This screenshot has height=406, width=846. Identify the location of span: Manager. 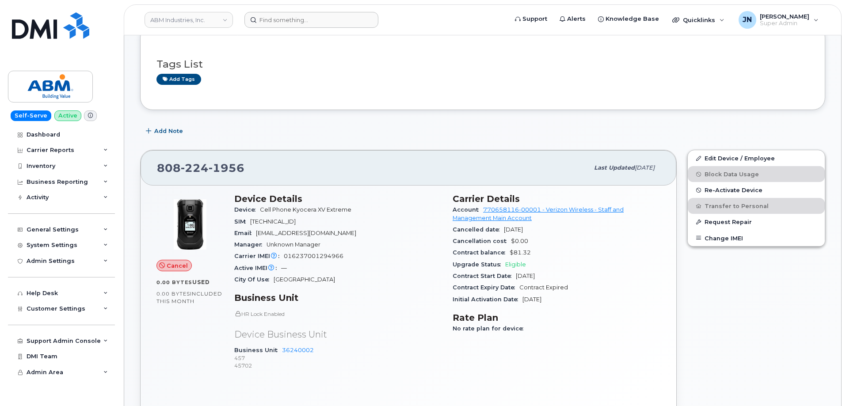
(250, 245).